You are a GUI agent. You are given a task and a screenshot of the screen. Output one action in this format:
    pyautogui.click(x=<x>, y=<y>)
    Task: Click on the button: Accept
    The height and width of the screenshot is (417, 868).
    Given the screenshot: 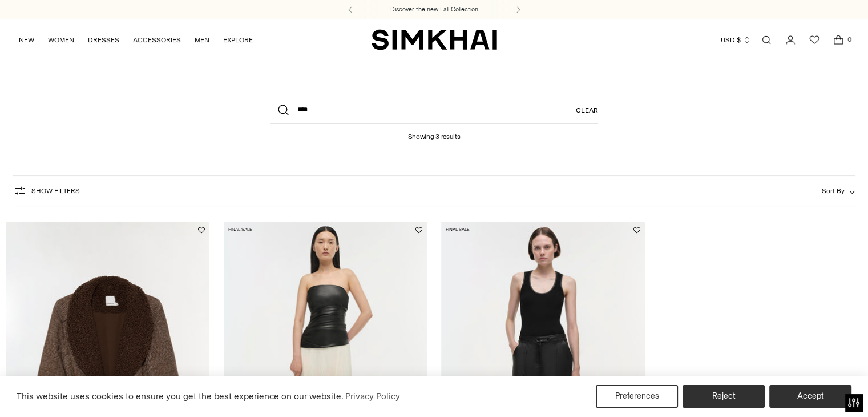 What is the action you would take?
    pyautogui.click(x=810, y=396)
    